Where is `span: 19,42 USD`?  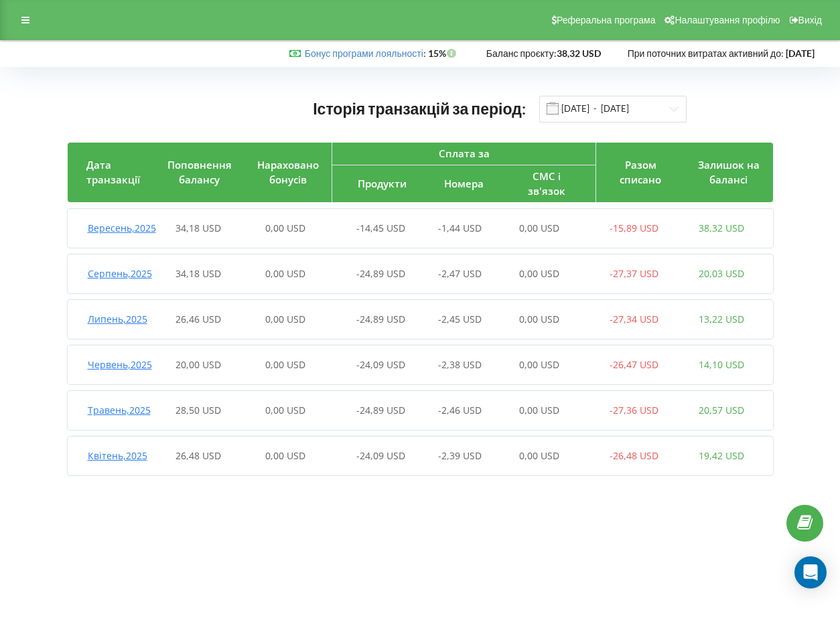
span: 19,42 USD is located at coordinates (722, 455).